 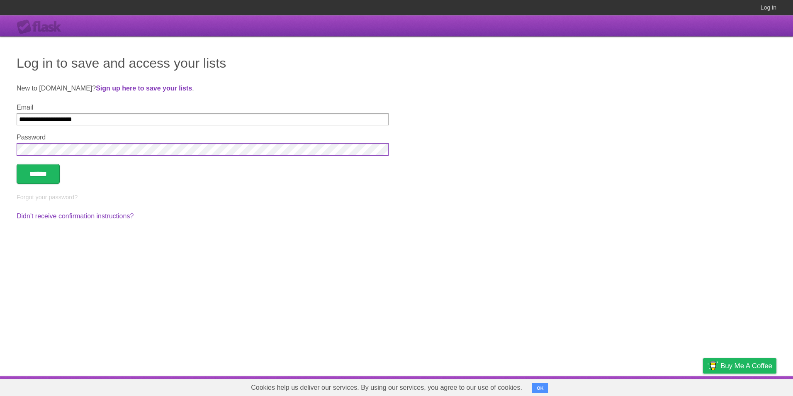 What do you see at coordinates (144, 88) in the screenshot?
I see `strong: Sign up here to save your lists` at bounding box center [144, 88].